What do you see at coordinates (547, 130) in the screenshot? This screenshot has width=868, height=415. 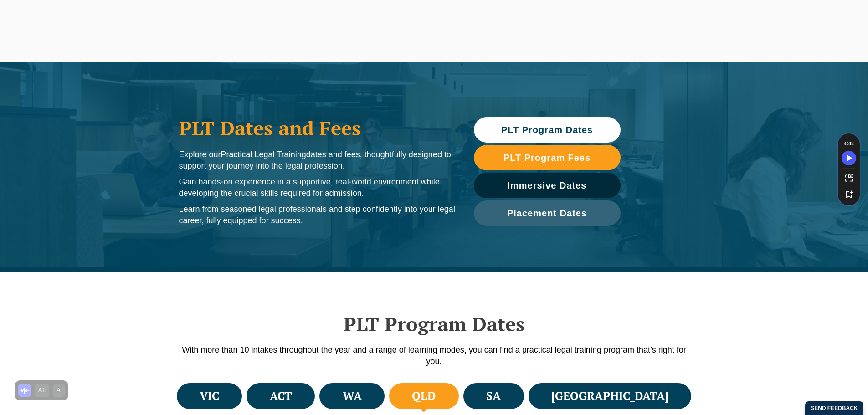 I see `a: PLT Program Dates` at bounding box center [547, 130].